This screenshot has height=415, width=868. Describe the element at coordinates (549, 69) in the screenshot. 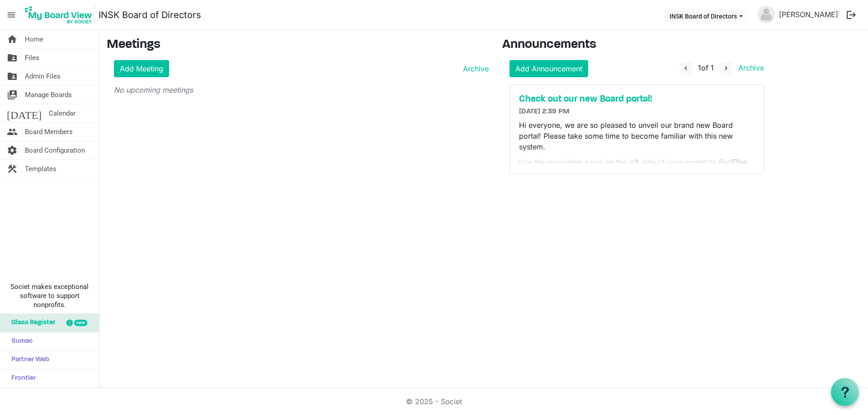

I see `a: Add Announcement` at that location.